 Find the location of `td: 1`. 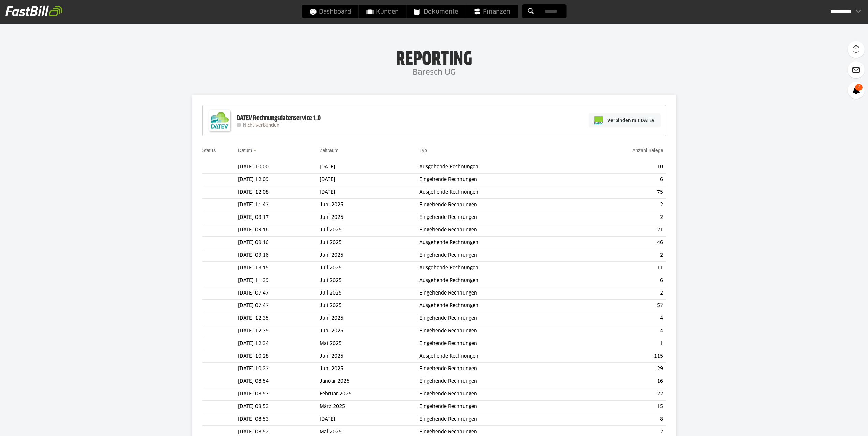

td: 1 is located at coordinates (621, 344).